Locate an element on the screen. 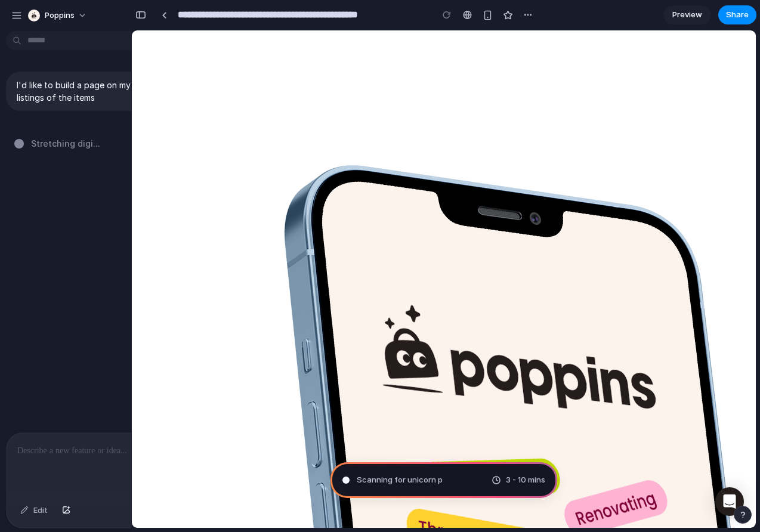 Image resolution: width=760 pixels, height=532 pixels. p: I'd like to build a page on my website where I can see the listings of the items is located at coordinates (131, 91).